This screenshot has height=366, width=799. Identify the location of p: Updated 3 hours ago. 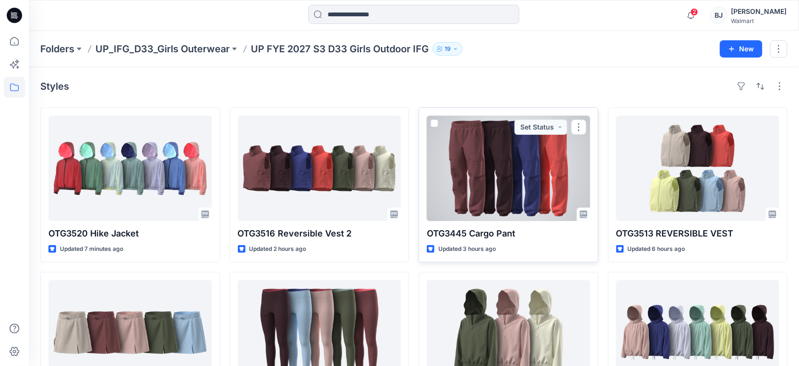
(467, 249).